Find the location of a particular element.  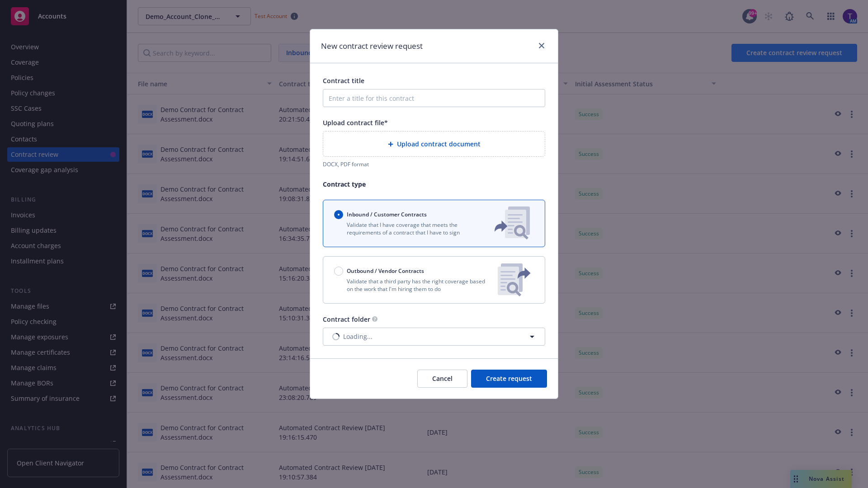

span: Loading... is located at coordinates (357, 336).